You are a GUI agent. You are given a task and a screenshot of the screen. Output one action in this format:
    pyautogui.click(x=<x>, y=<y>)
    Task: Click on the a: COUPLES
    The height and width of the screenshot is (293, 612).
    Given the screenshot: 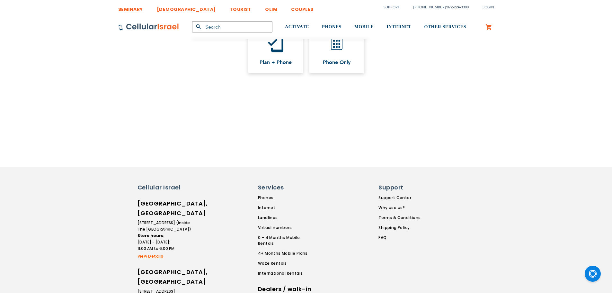 What is the action you would take?
    pyautogui.click(x=302, y=7)
    